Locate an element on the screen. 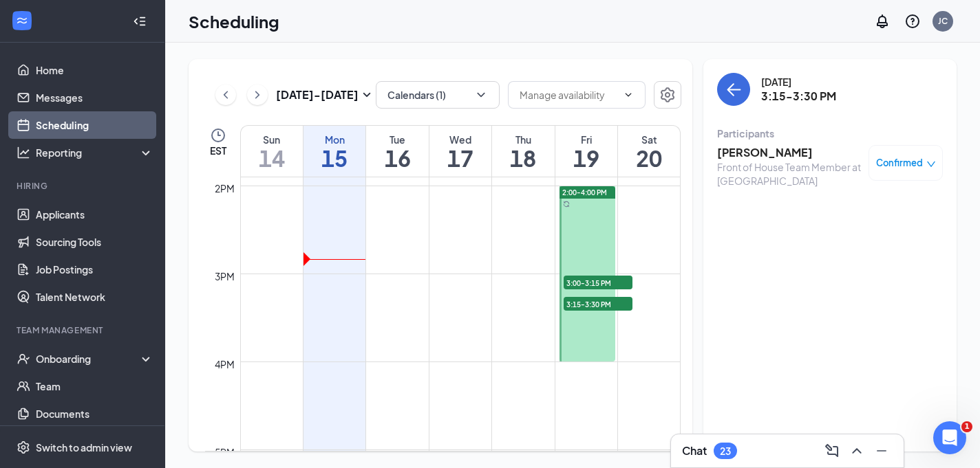 The width and height of the screenshot is (980, 468). div: Team Management is located at coordinates (83, 330).